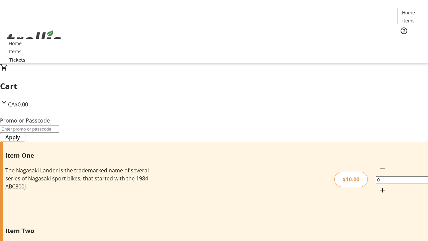 The height and width of the screenshot is (241, 428). I want to click on img: Orient E2E Organization Za7lVJvr3L's Logo, so click(34, 40).